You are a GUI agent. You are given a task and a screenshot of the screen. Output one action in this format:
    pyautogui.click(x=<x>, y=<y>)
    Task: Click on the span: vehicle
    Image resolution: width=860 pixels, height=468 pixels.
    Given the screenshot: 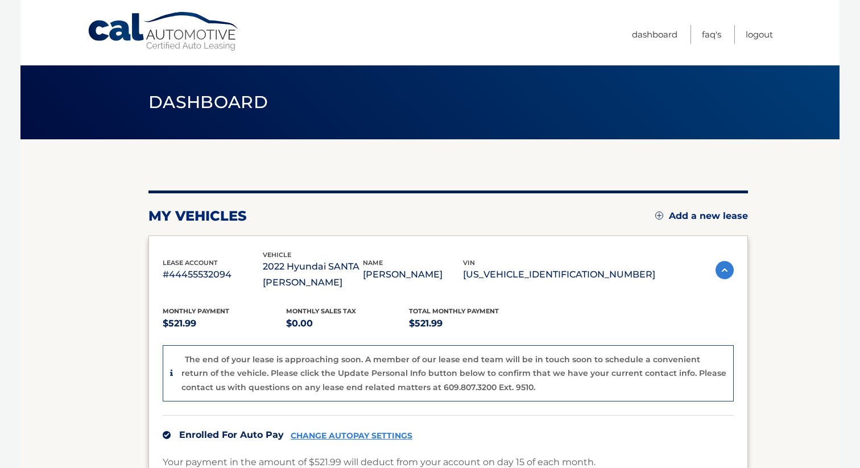 What is the action you would take?
    pyautogui.click(x=277, y=255)
    